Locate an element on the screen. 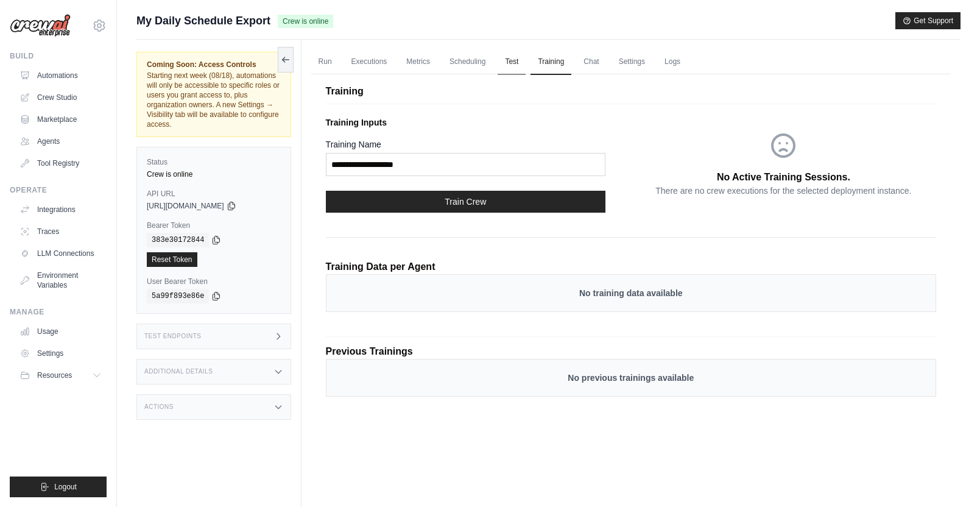  div: Manage is located at coordinates (58, 312).